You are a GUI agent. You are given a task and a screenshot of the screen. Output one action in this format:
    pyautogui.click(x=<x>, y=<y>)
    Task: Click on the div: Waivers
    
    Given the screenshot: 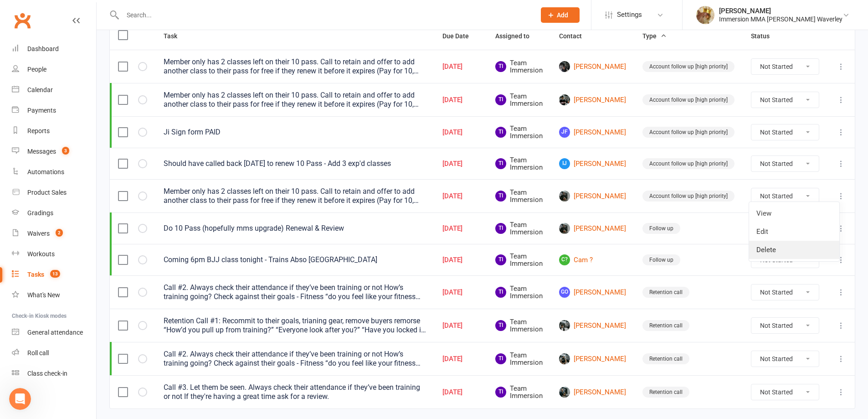 What is the action you would take?
    pyautogui.click(x=38, y=234)
    